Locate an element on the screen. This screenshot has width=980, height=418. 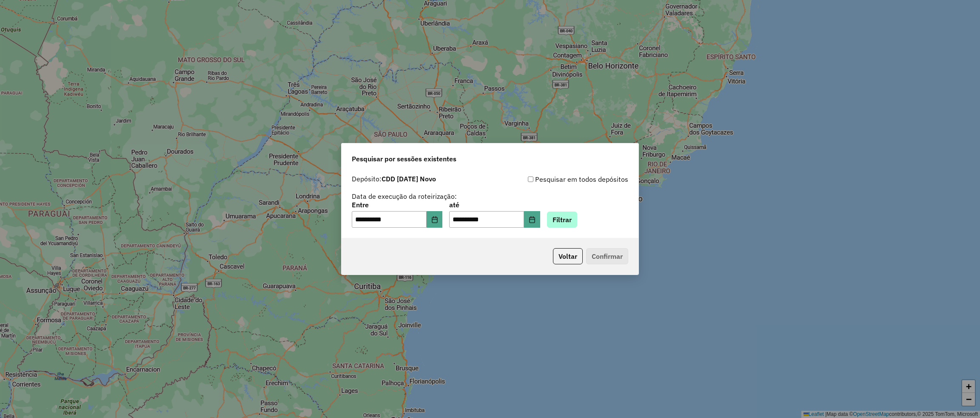
label: Depósito: is located at coordinates (394, 178).